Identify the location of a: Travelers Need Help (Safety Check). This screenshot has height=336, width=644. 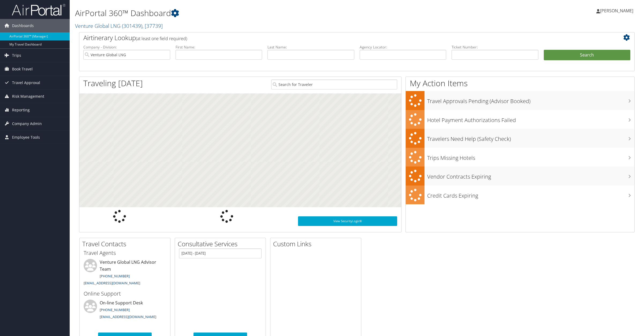
(520, 138).